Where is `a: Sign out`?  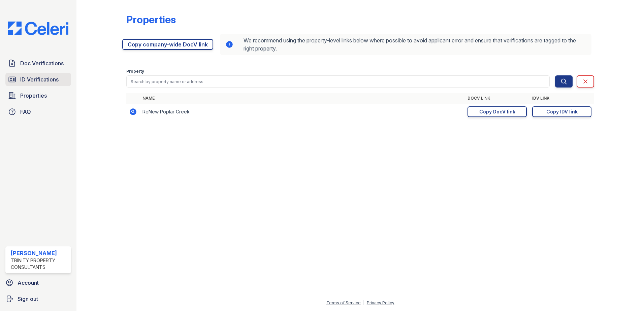
a: Sign out is located at coordinates (39, 299).